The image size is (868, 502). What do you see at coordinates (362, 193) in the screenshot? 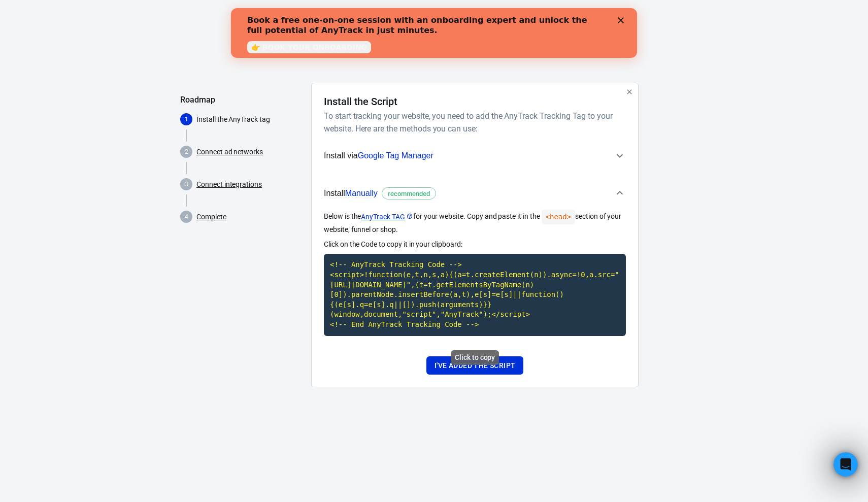
I see `span: Manually` at bounding box center [362, 193].